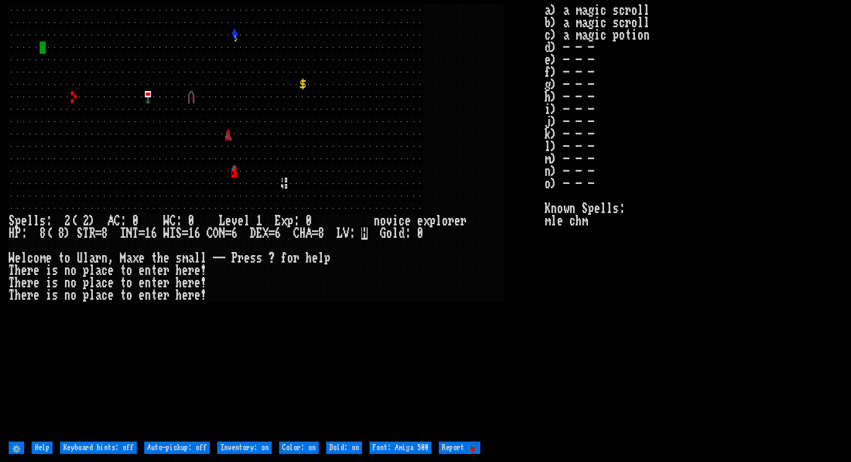 This screenshot has height=462, width=851. I want to click on div: 8, so click(43, 233).